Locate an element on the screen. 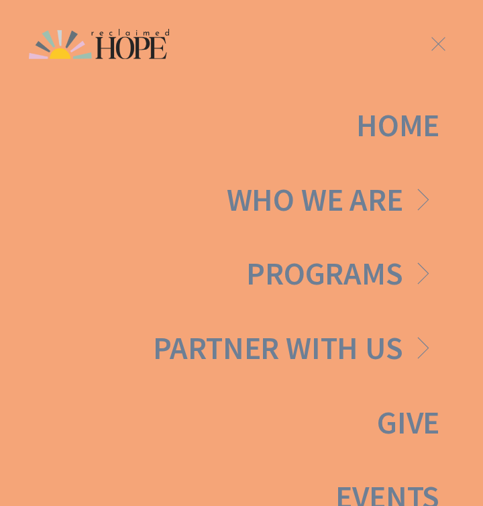  a: Home is located at coordinates (398, 126).